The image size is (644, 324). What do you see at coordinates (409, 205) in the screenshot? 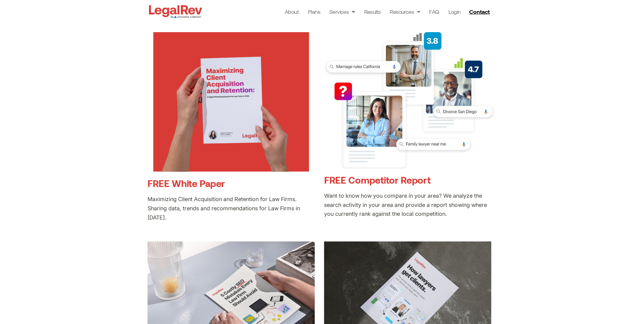
I see `p: Want to know how you compare in your area? We analyze the search activity in your area and provid...` at bounding box center [409, 205].